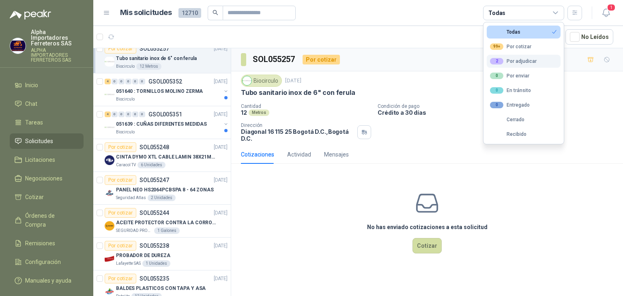 The width and height of the screenshot is (623, 296). What do you see at coordinates (509, 76) in the screenshot?
I see `div: Por enviar` at bounding box center [509, 76].